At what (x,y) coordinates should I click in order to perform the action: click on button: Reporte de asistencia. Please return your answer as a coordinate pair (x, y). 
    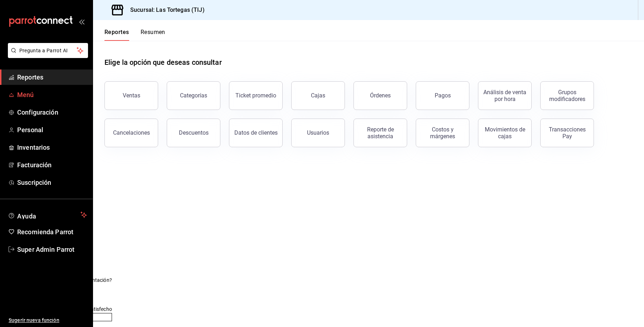
    Looking at the image, I should click on (381, 133).